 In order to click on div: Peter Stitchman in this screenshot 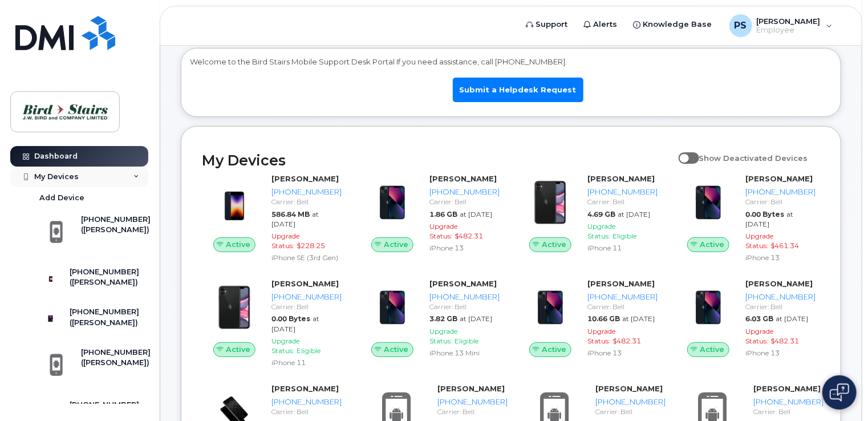, I will do `click(781, 26)`.